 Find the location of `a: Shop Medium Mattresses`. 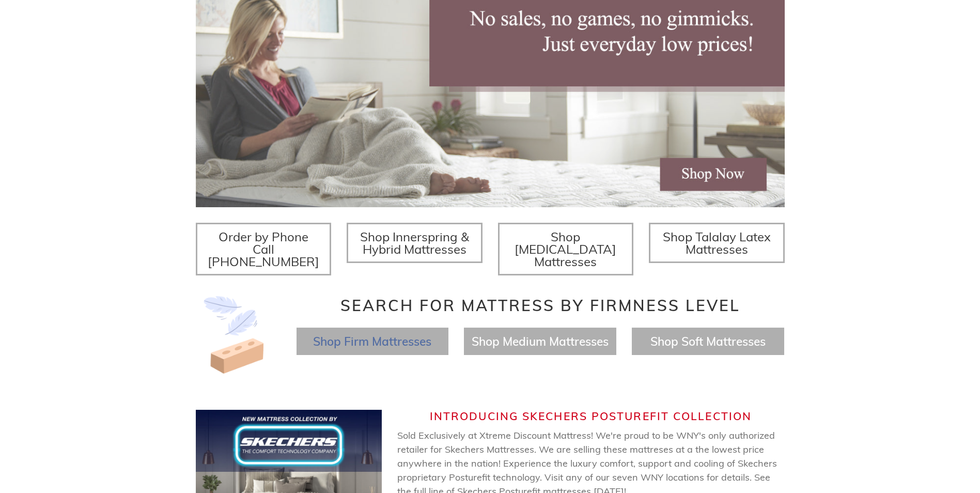

a: Shop Medium Mattresses is located at coordinates (540, 341).